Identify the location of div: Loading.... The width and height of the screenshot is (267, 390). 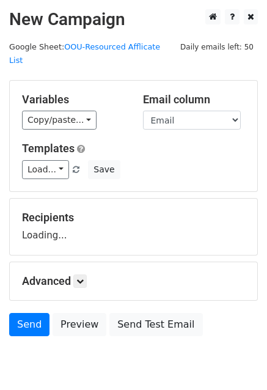
(133, 227).